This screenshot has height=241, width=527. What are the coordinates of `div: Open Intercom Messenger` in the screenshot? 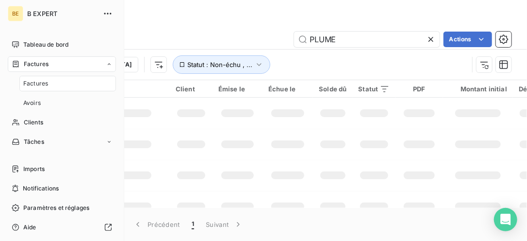 It's located at (506, 219).